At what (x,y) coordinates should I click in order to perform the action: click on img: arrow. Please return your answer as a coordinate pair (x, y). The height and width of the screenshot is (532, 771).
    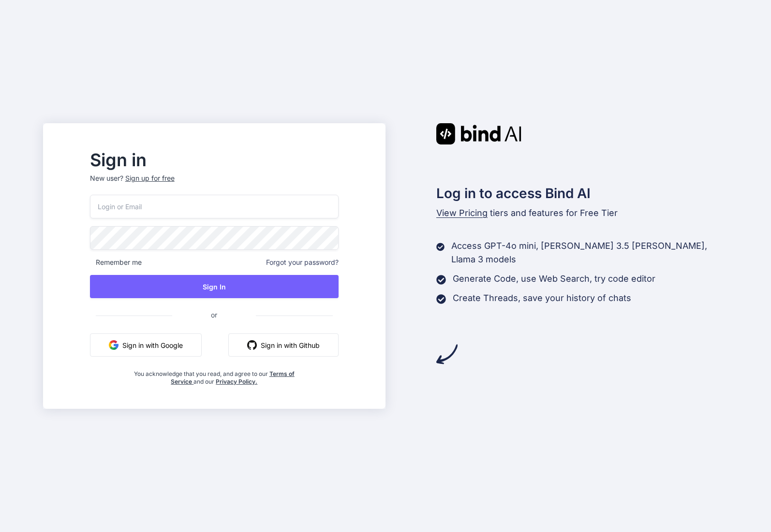
    Looking at the image, I should click on (447, 354).